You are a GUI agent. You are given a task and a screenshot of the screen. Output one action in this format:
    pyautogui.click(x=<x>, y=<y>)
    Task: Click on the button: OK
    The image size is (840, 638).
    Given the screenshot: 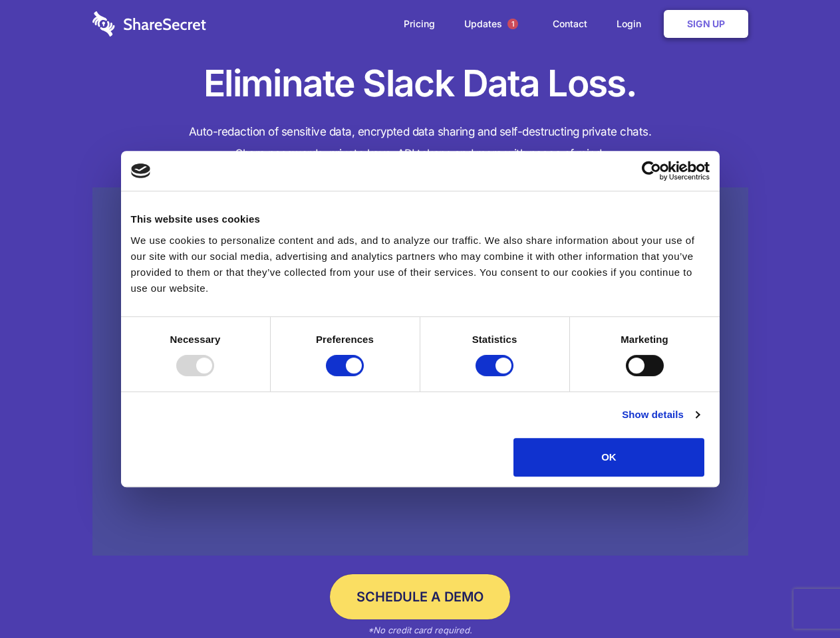 What is the action you would take?
    pyautogui.click(x=608, y=457)
    